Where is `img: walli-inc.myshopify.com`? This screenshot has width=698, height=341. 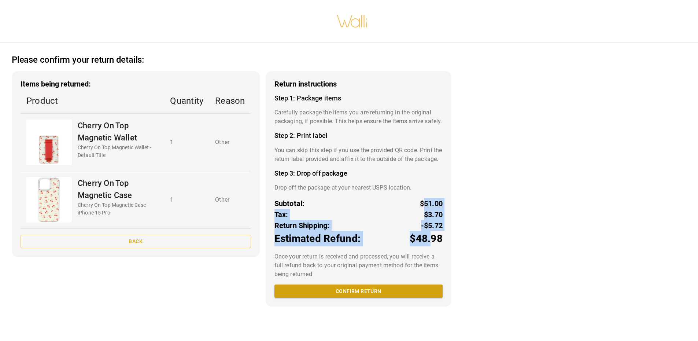
img: walli-inc.myshopify.com is located at coordinates (352, 21).